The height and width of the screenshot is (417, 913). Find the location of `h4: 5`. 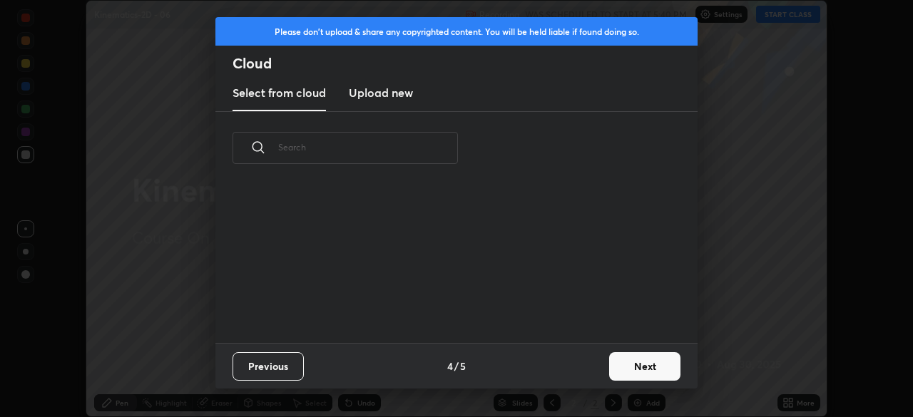

h4: 5 is located at coordinates (463, 366).